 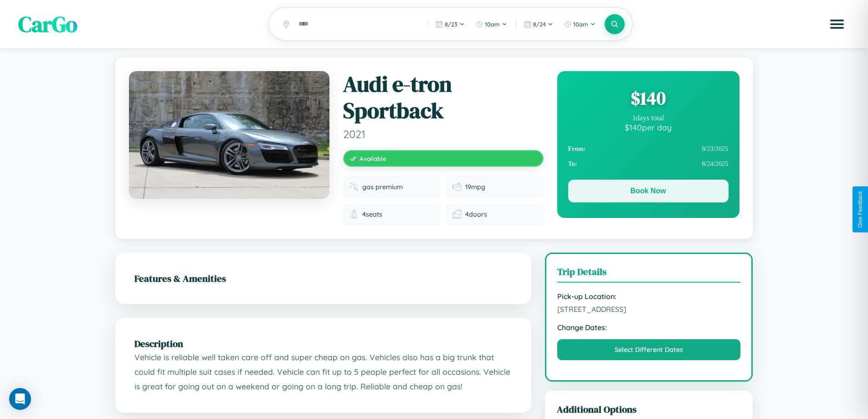 I want to click on button: Select Different Dates, so click(x=649, y=350).